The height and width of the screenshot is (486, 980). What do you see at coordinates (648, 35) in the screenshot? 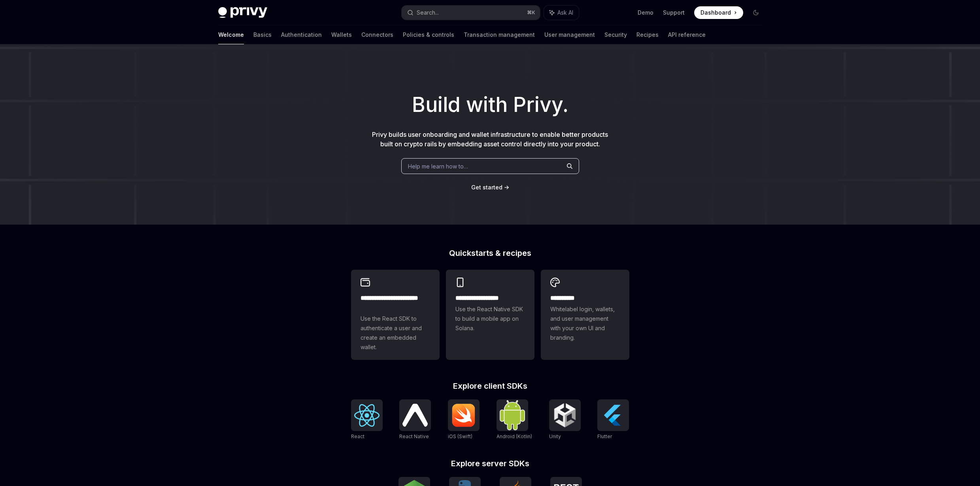
I see `a: Recipes` at bounding box center [648, 35].